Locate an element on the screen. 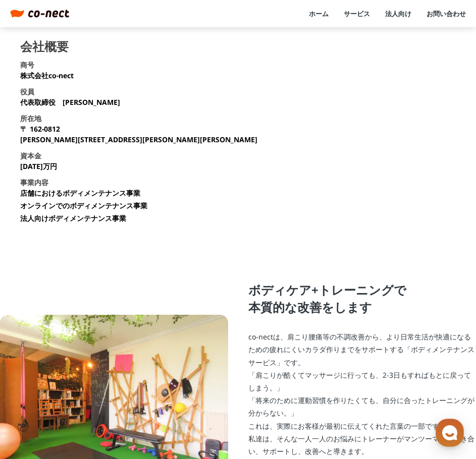 The height and width of the screenshot is (459, 476). li: 店舗におけるボディメンテナンス事業 is located at coordinates (80, 193).